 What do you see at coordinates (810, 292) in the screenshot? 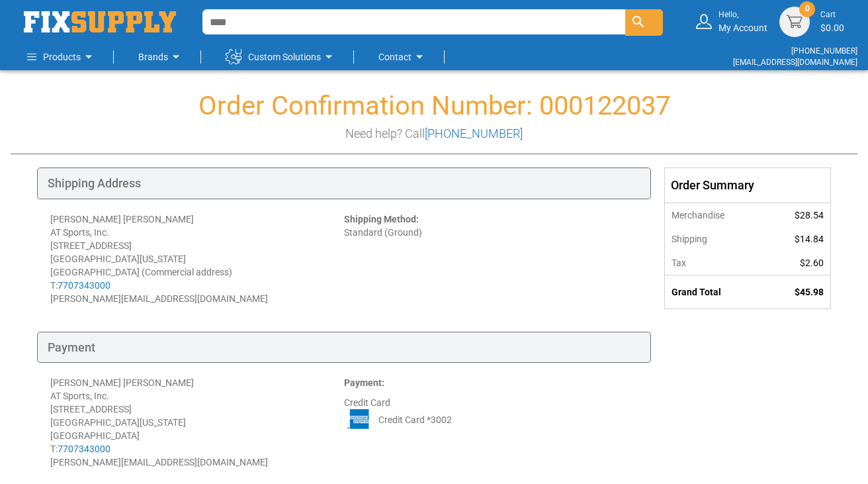
I see `span: $45.98` at bounding box center [810, 292].